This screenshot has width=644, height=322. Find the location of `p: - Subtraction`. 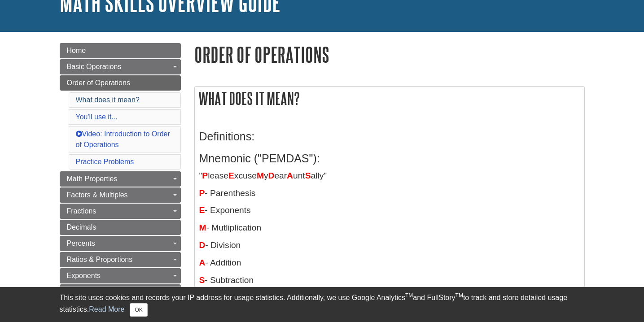

p: - Subtraction is located at coordinates (390, 281).